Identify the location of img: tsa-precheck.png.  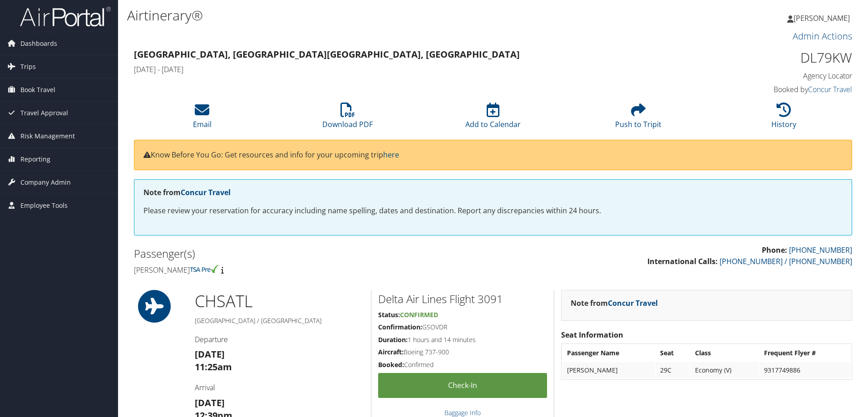
(204, 269).